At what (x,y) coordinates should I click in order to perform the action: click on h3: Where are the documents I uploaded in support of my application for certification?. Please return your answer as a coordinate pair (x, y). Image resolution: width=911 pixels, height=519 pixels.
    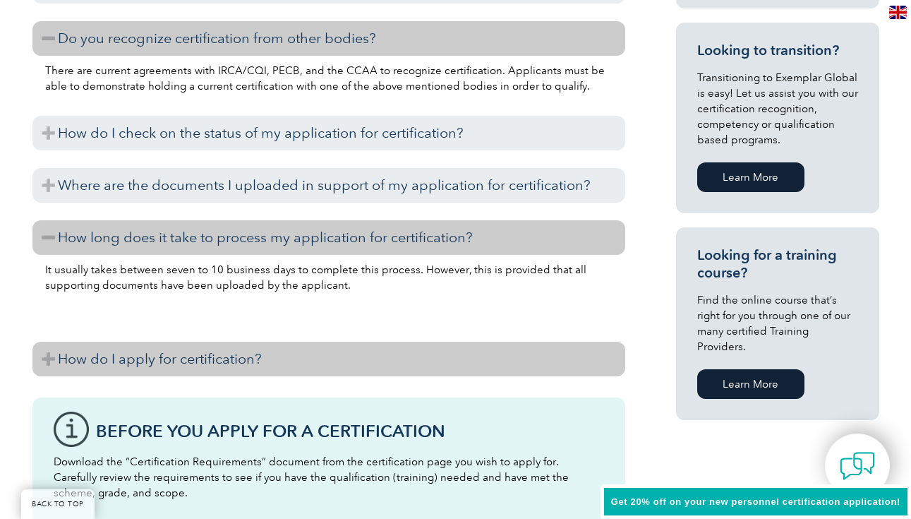
    Looking at the image, I should click on (329, 185).